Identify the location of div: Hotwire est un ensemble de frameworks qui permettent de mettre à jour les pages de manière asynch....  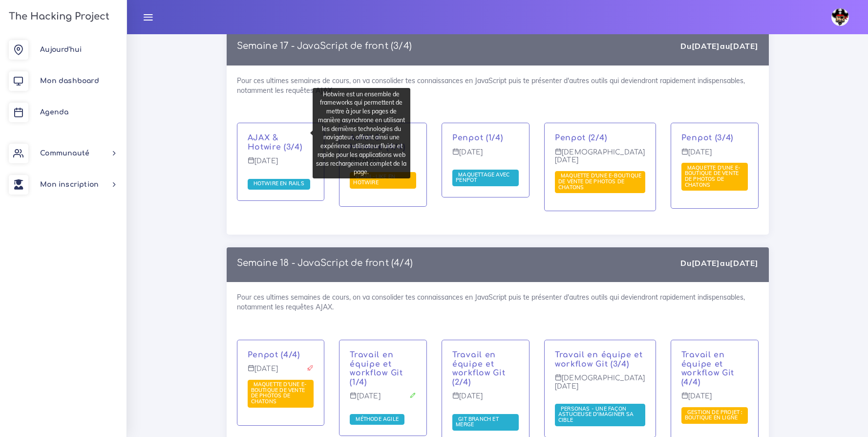
(361, 133).